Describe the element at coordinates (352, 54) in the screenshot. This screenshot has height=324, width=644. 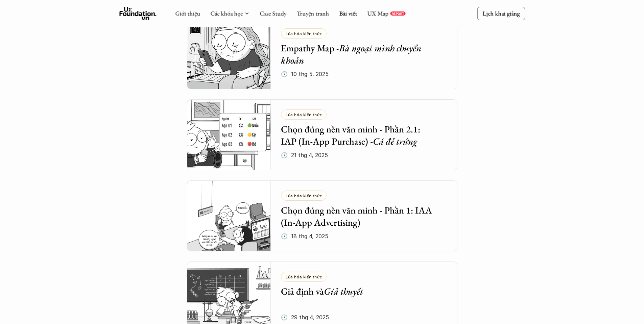
I see `em: Bà ngoại mình chuyển khoản` at that location.